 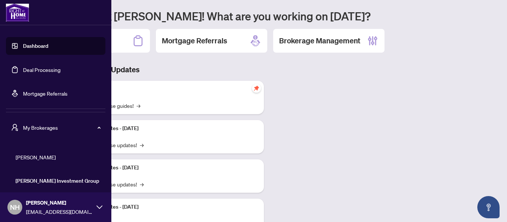 I want to click on p: Self-Help, so click(x=168, y=89).